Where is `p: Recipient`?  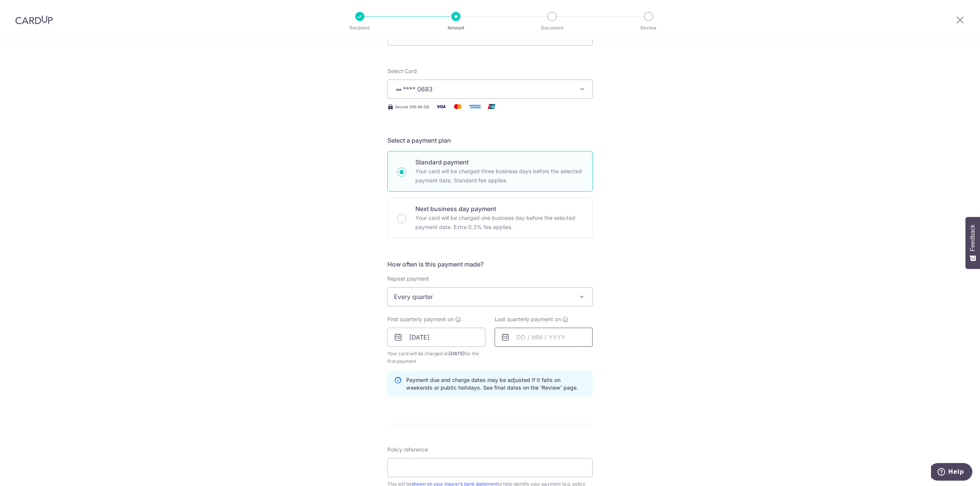 p: Recipient is located at coordinates (360, 28).